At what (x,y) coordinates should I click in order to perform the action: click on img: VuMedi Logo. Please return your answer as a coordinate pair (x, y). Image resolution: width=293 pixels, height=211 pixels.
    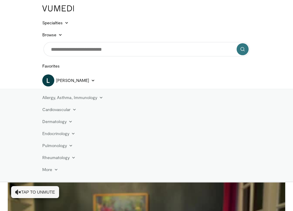
    Looking at the image, I should click on (58, 8).